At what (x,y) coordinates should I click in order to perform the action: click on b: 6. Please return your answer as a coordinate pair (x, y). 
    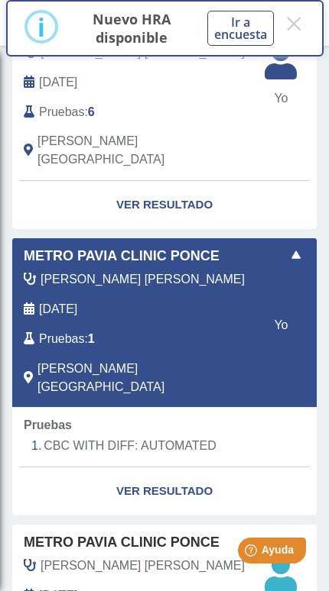
    Looking at the image, I should click on (91, 112).